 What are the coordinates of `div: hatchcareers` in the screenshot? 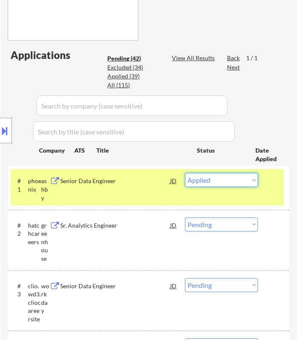 It's located at (35, 234).